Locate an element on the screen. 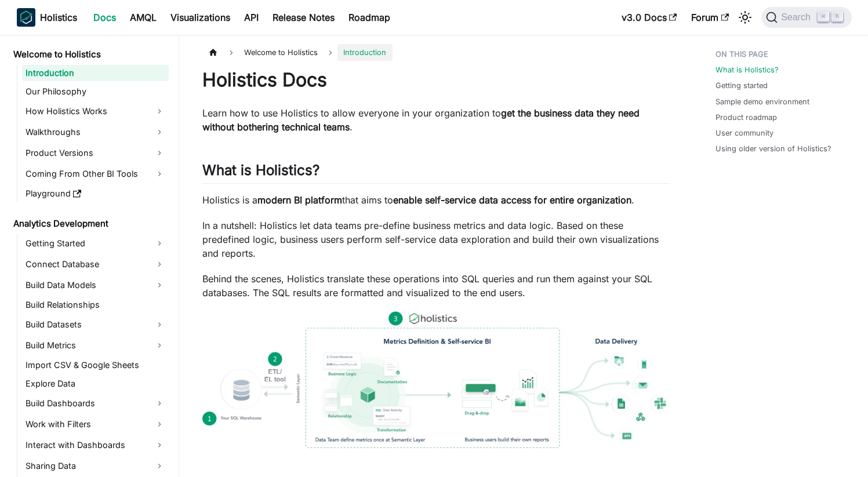 This screenshot has width=868, height=477. nav: Breadcrumbs is located at coordinates (435, 52).